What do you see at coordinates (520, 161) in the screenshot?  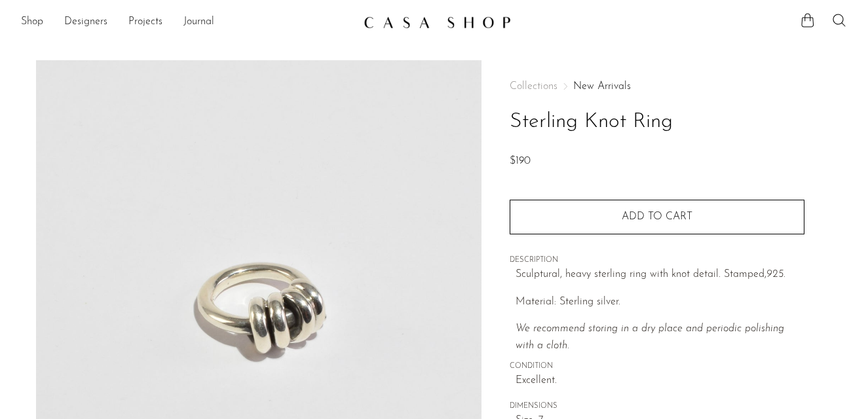 I see `span: $190` at bounding box center [520, 161].